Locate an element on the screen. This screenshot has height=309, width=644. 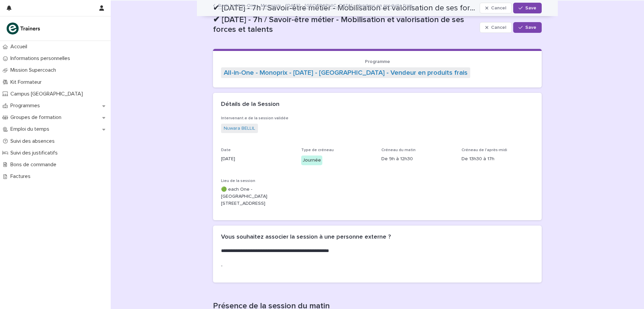
span: Intervenant.e de la session validée is located at coordinates (254, 118).